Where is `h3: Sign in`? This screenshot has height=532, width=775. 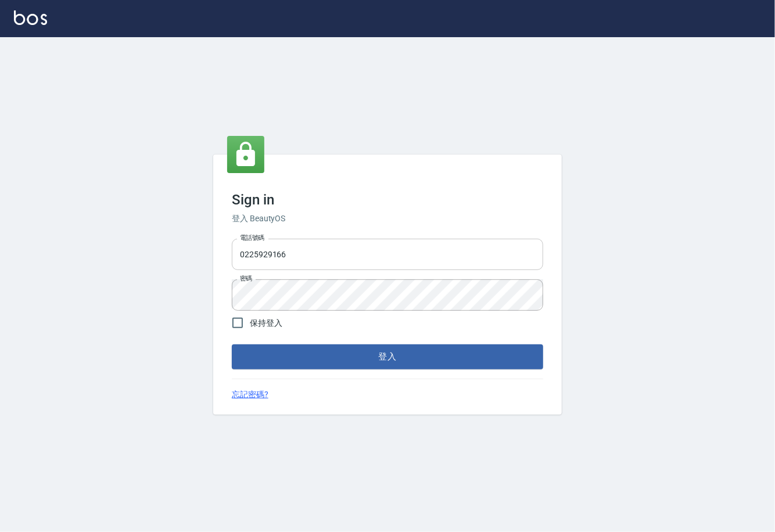
h3: Sign in is located at coordinates (388, 200).